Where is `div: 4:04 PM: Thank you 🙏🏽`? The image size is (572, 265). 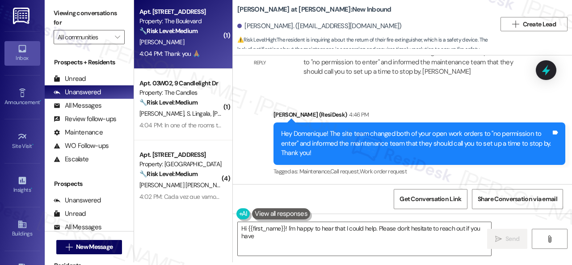
div: 4:04 PM: Thank you 🙏🏽 is located at coordinates (169, 54).